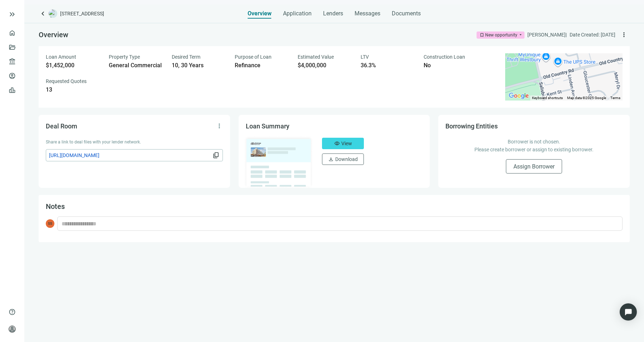  Describe the element at coordinates (325, 66) in the screenshot. I see `div: $4,000,000` at that location.